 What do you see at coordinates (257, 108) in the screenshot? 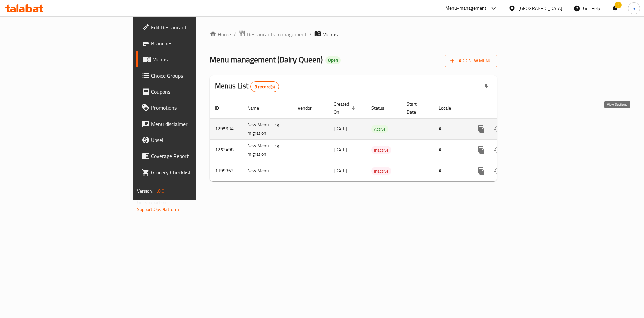
I see `span: Name` at bounding box center [257, 108].